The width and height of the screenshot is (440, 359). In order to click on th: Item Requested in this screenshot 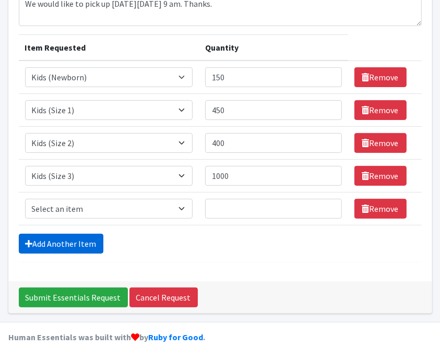, I will do `click(109, 48)`.